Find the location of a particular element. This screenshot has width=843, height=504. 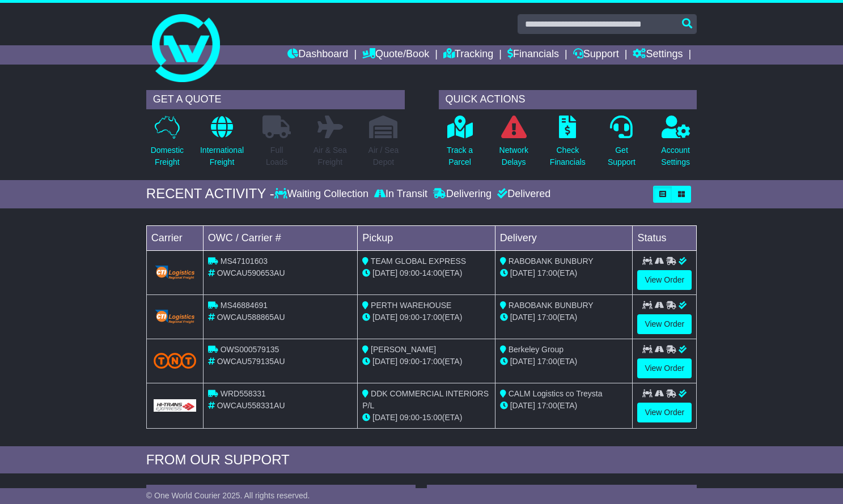

p: International Freight is located at coordinates (221, 156).